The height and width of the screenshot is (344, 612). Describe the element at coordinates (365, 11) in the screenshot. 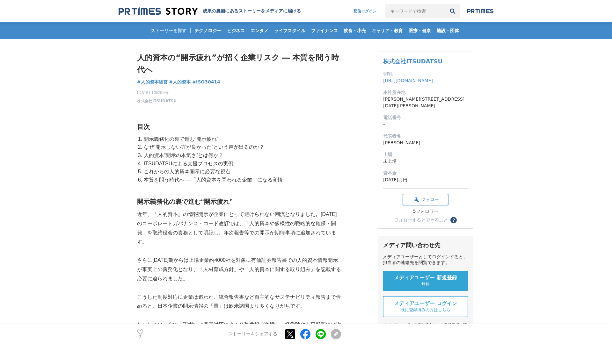

I see `a: 配信ログイン` at that location.